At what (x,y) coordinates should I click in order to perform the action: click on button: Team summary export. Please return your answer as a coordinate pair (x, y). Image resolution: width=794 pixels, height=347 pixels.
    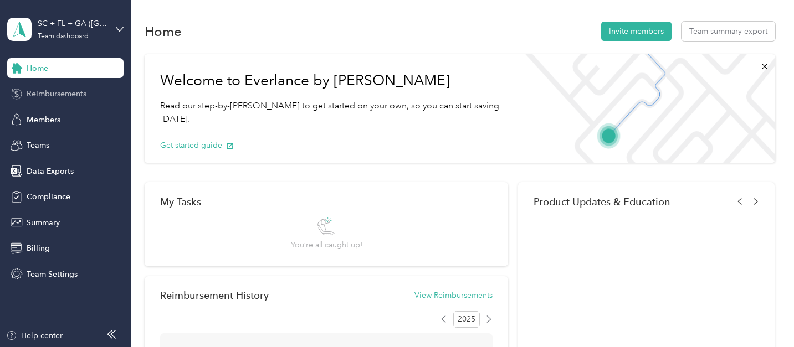
    Looking at the image, I should click on (728, 31).